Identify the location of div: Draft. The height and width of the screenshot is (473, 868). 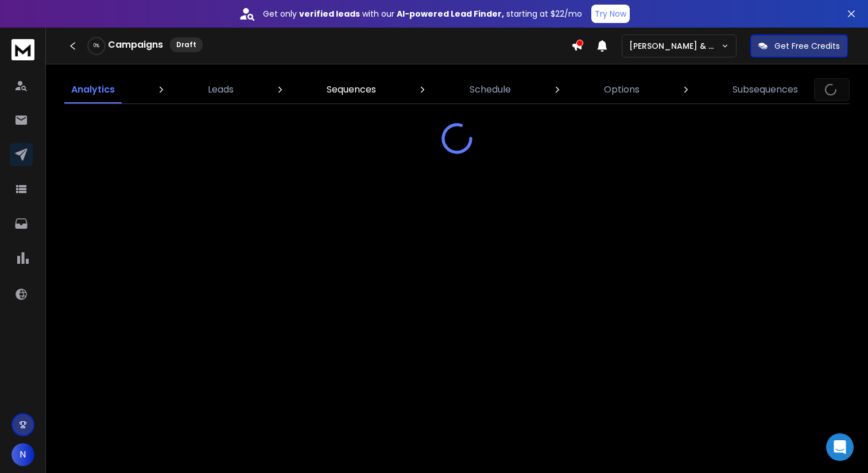
(186, 45).